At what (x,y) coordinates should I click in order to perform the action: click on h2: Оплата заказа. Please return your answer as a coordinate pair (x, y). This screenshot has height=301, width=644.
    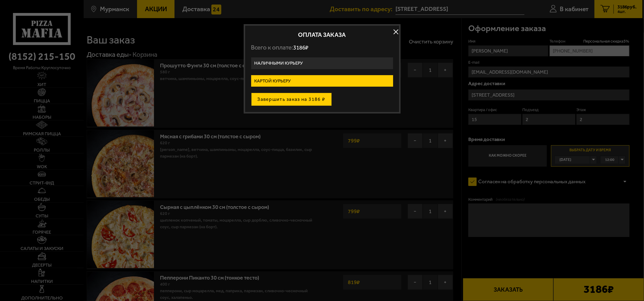
    Looking at the image, I should click on (322, 35).